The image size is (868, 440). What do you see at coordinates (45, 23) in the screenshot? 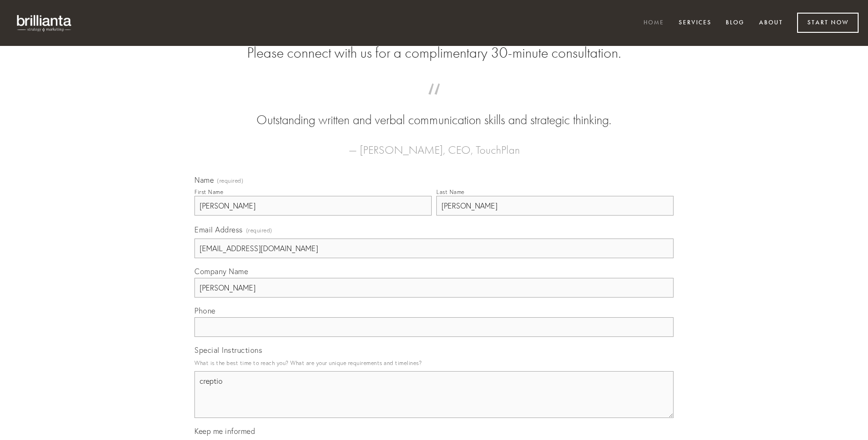
I see `img: brillianta - research, strategy, marketing` at bounding box center [45, 23].